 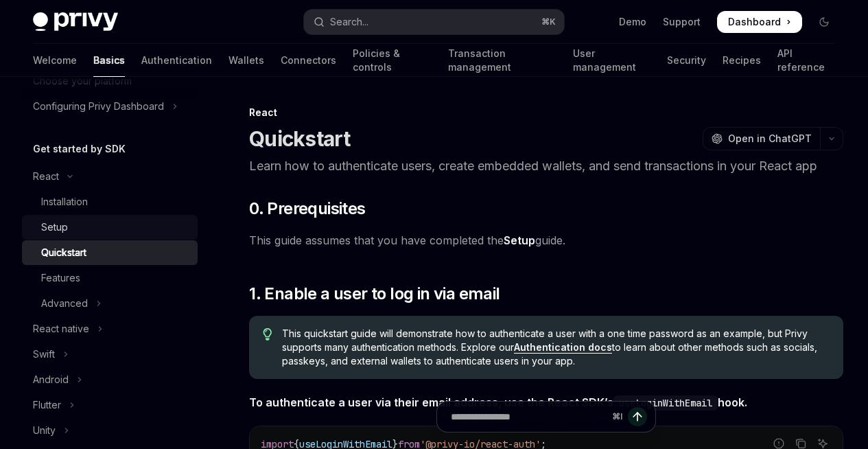 I want to click on button: Toggle Advanced section, so click(x=109, y=303).